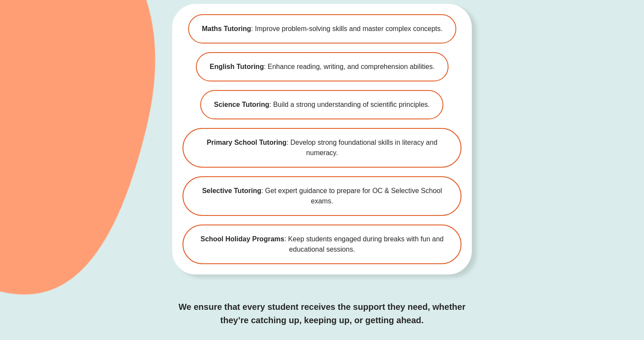 The width and height of the screenshot is (644, 340). I want to click on a: Science Tutoring: Build a strong understanding of scientific principles., so click(322, 105).